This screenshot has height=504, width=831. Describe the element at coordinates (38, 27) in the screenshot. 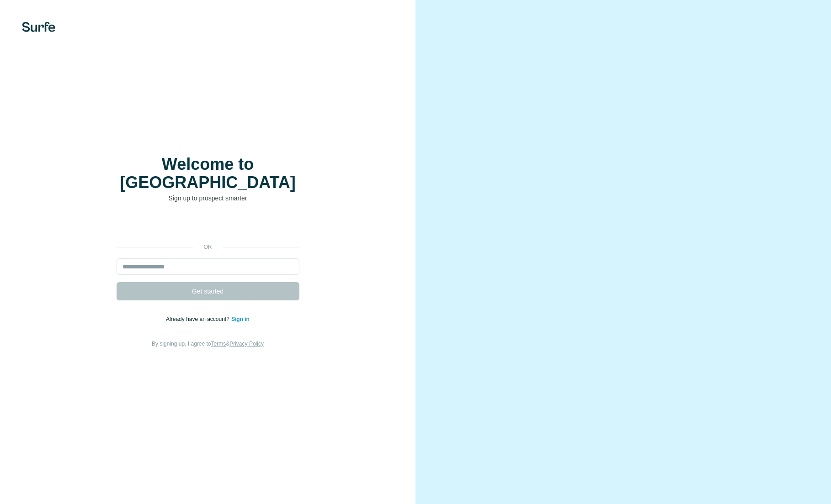

I see `img: Surfe's logo` at that location.